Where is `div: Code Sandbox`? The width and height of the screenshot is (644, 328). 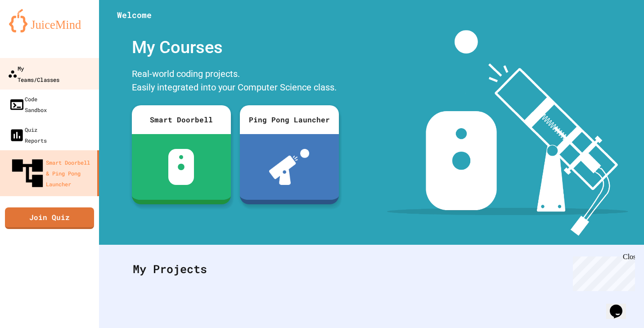 div: Code Sandbox is located at coordinates (28, 104).